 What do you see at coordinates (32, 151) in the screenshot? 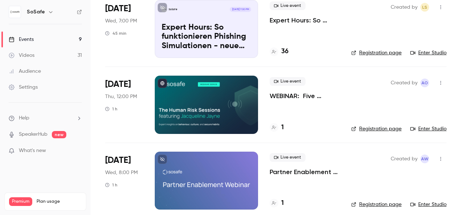
I see `span: What's new` at bounding box center [32, 151].